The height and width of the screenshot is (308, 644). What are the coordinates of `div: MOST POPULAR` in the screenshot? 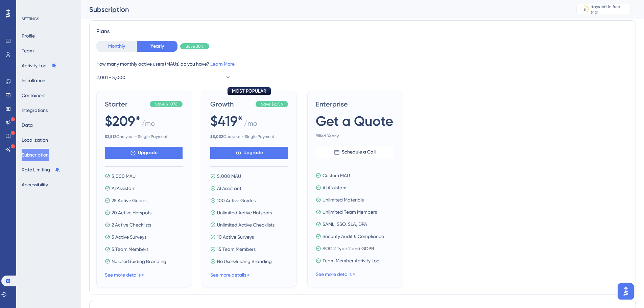 It's located at (249, 91).